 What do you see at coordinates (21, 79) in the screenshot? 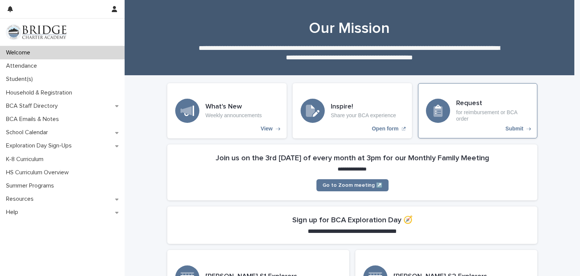
I see `p: Student(s)` at bounding box center [21, 79].